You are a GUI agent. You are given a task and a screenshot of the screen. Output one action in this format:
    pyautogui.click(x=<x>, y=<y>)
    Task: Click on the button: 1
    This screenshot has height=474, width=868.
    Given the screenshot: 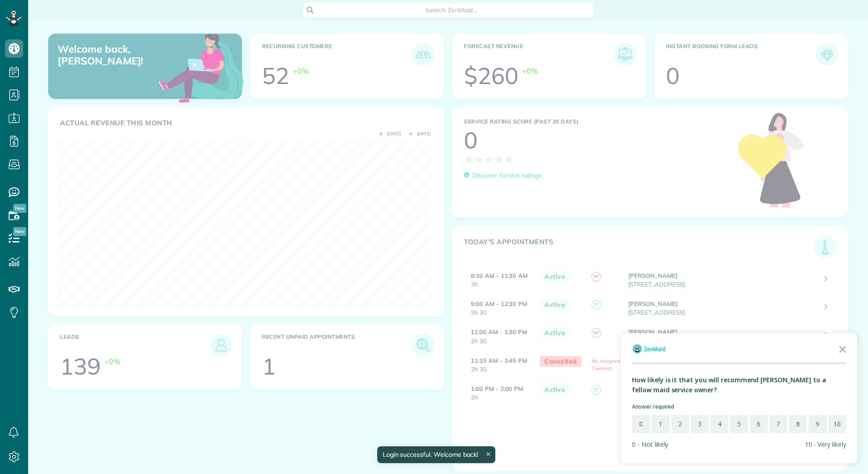 What is the action you would take?
    pyautogui.click(x=660, y=424)
    